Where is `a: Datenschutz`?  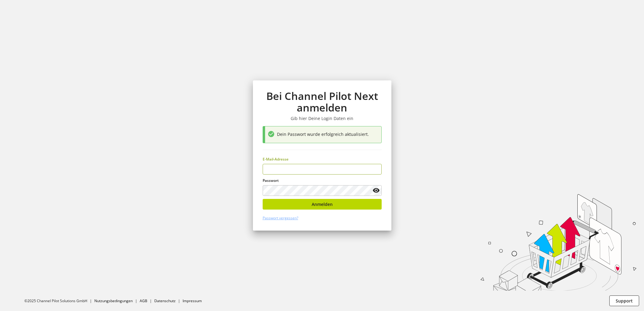
a: Datenschutz is located at coordinates (165, 301).